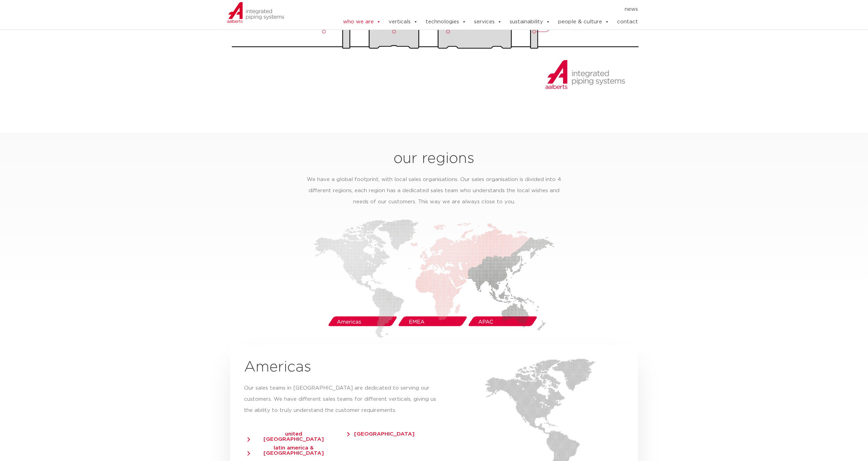  Describe the element at coordinates (631, 9) in the screenshot. I see `a: news` at that location.